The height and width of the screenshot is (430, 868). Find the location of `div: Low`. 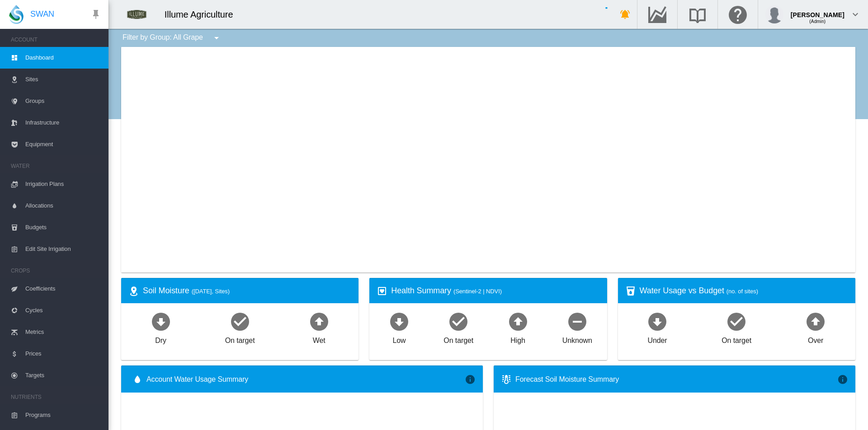

div: Low is located at coordinates (398, 339).